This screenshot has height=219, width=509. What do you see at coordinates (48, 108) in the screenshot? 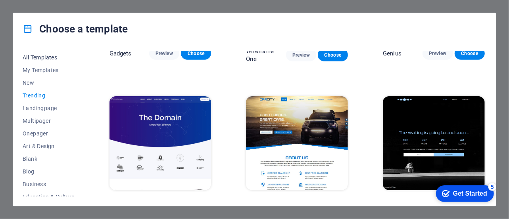
I see `button: Landingpage` at bounding box center [48, 108].